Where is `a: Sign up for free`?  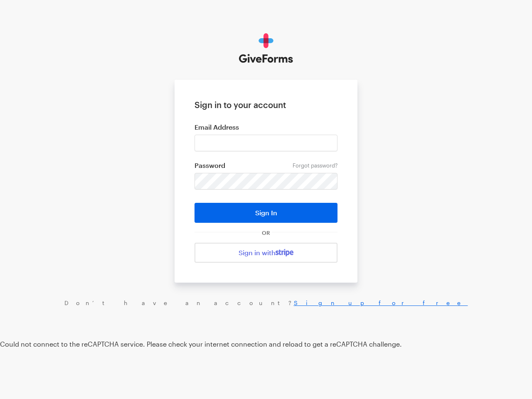
a: Sign up for free is located at coordinates (381, 302).